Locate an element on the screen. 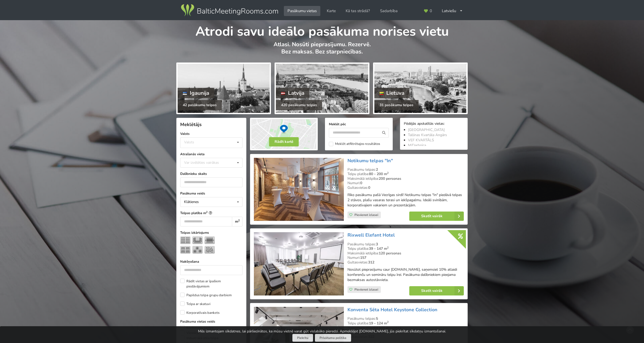 The width and height of the screenshot is (644, 343). strong: 5 is located at coordinates (377, 318).